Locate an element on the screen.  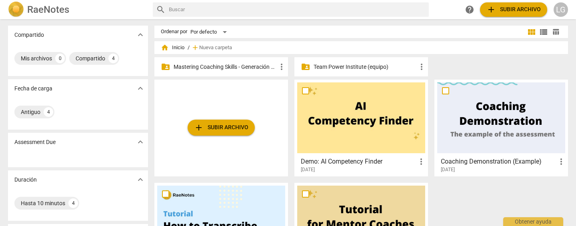
input: Buscar is located at coordinates (297, 10).